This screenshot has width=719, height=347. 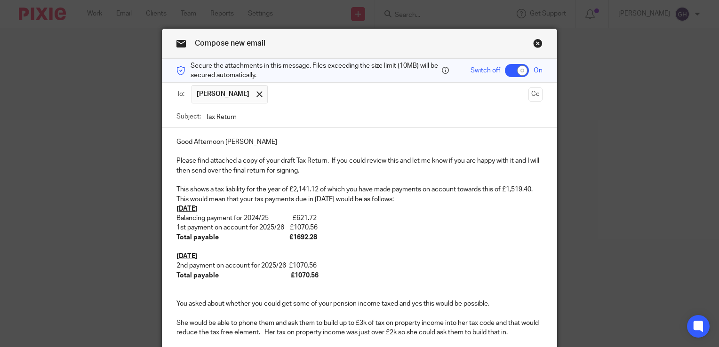 What do you see at coordinates (360, 166) in the screenshot?
I see `p: Please find attached a copy of your draft Tax Return. If you could review this and let me know if...` at bounding box center [360, 166].